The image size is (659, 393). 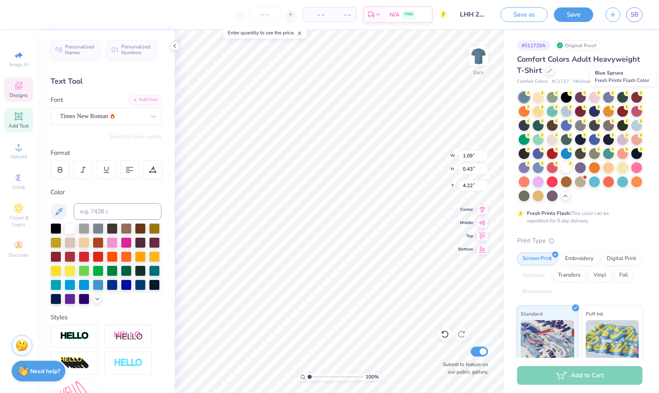 What do you see at coordinates (578, 217) in the screenshot?
I see `div: This color can be expedited for 5 day delivery.` at bounding box center [578, 217].